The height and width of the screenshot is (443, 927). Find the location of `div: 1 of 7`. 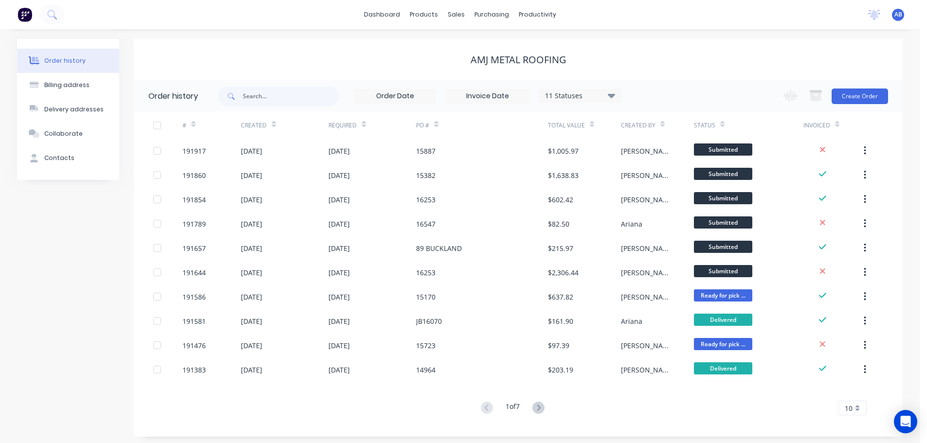

div: 1 of 7 is located at coordinates (512, 408).